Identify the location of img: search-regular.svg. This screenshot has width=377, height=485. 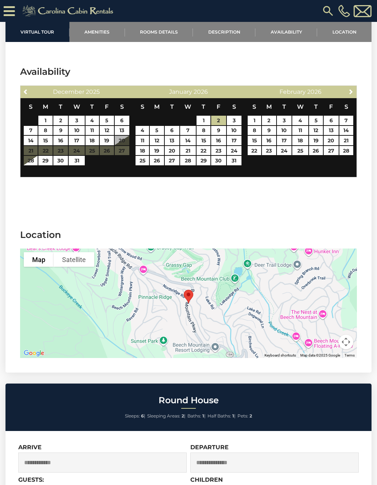
(328, 11).